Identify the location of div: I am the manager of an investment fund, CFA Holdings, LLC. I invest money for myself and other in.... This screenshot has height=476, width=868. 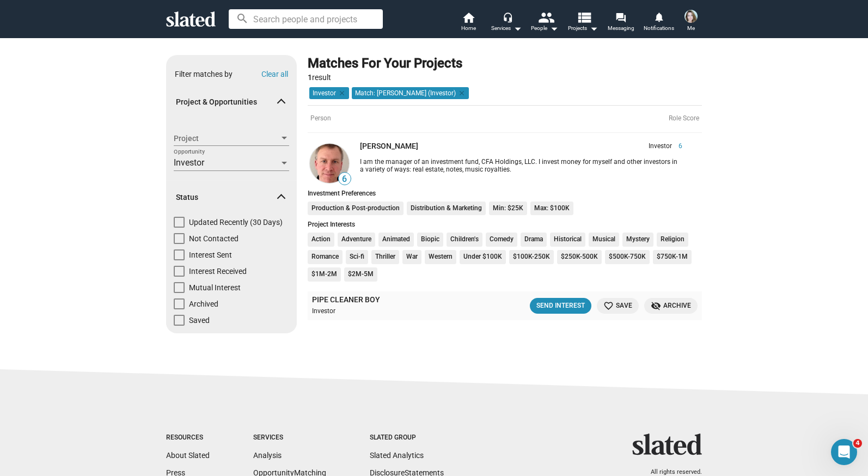
(521, 165).